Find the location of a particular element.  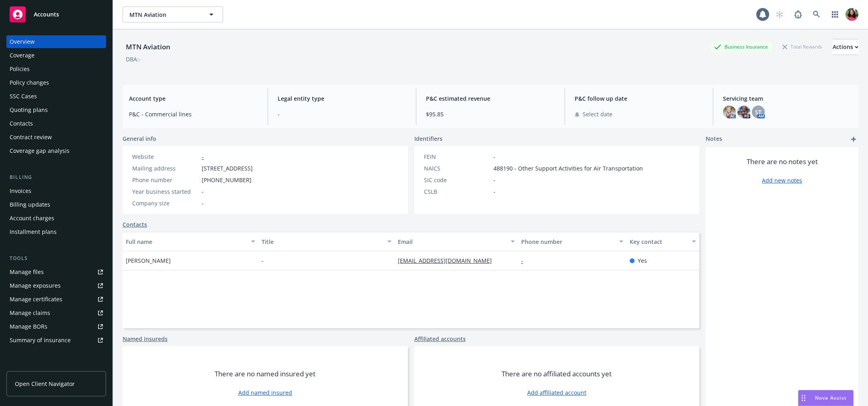

div: Invoices is located at coordinates (20, 191).